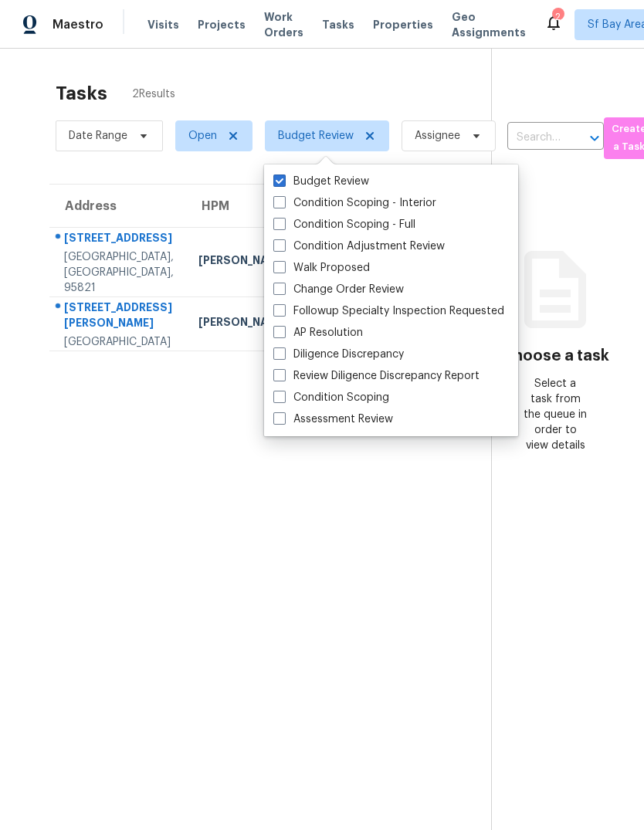  I want to click on span: Maestro, so click(78, 25).